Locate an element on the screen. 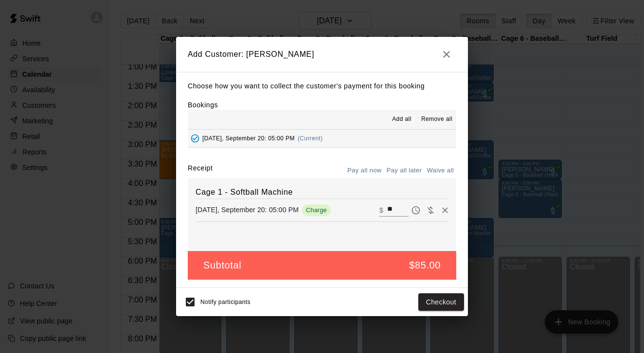 This screenshot has height=353, width=644. label: Receipt is located at coordinates (200, 170).